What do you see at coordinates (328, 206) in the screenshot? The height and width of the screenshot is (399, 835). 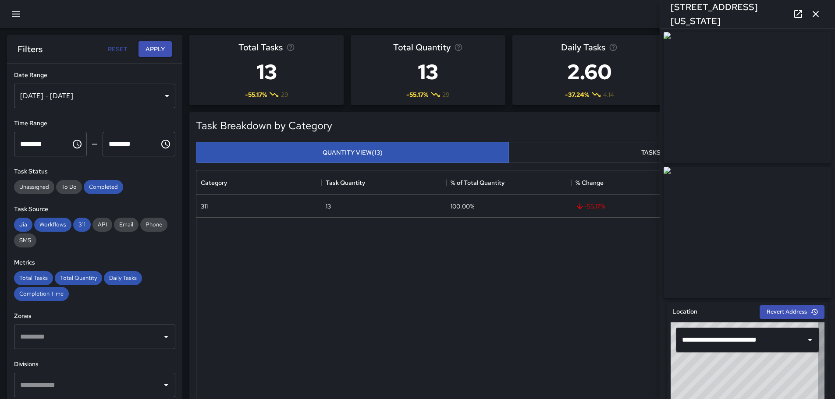 I see `div: 13` at bounding box center [328, 206].